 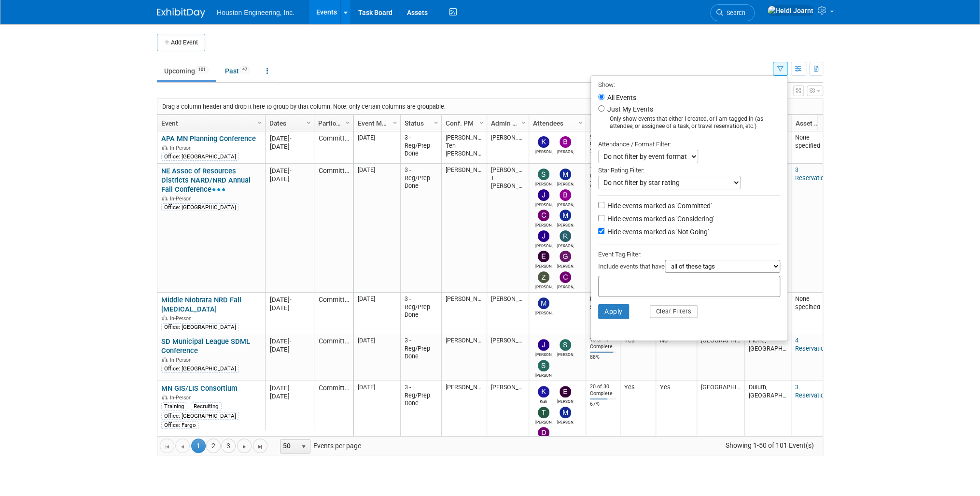 I want to click on div: Event Tag Filter:, so click(x=689, y=254).